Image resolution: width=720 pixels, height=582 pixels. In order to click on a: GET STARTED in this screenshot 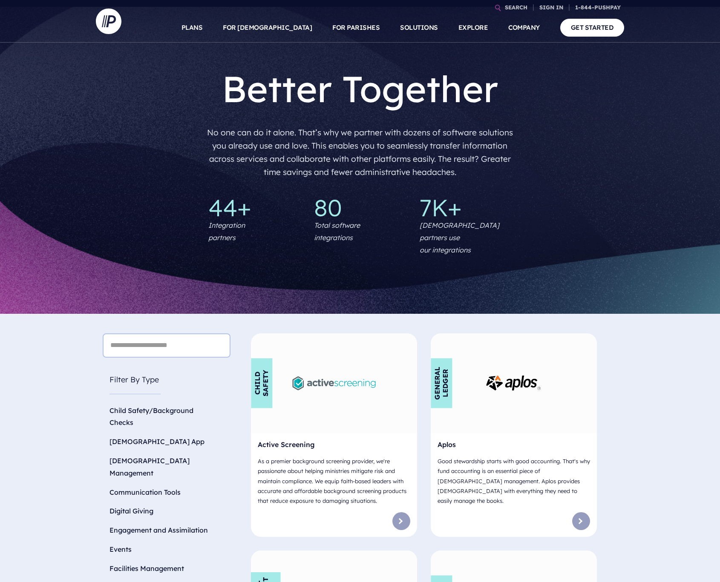, I will do `click(592, 27)`.